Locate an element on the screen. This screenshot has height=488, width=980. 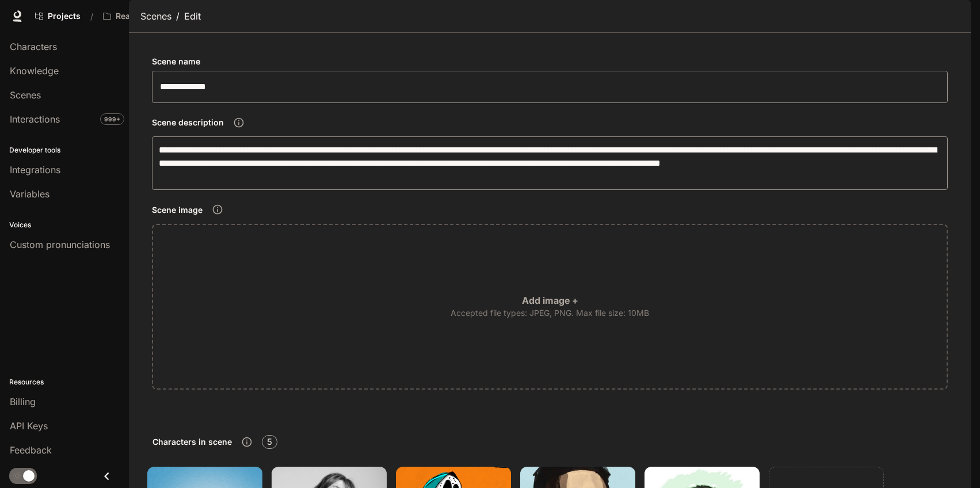
a: Scenes is located at coordinates (156, 16).